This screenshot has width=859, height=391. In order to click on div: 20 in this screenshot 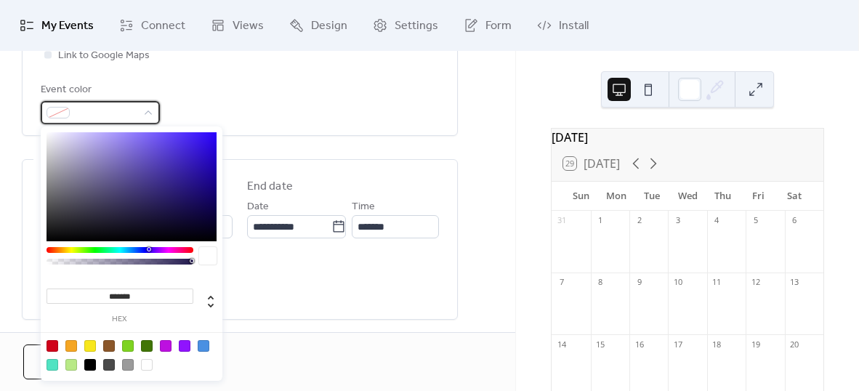, I will do `click(794, 344)`.